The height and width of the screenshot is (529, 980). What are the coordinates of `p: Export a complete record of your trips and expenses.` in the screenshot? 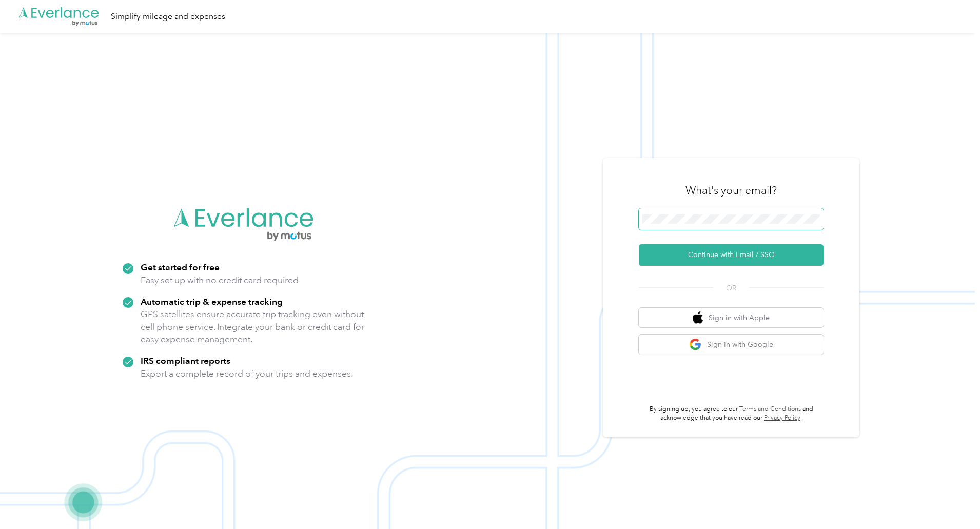 It's located at (247, 374).